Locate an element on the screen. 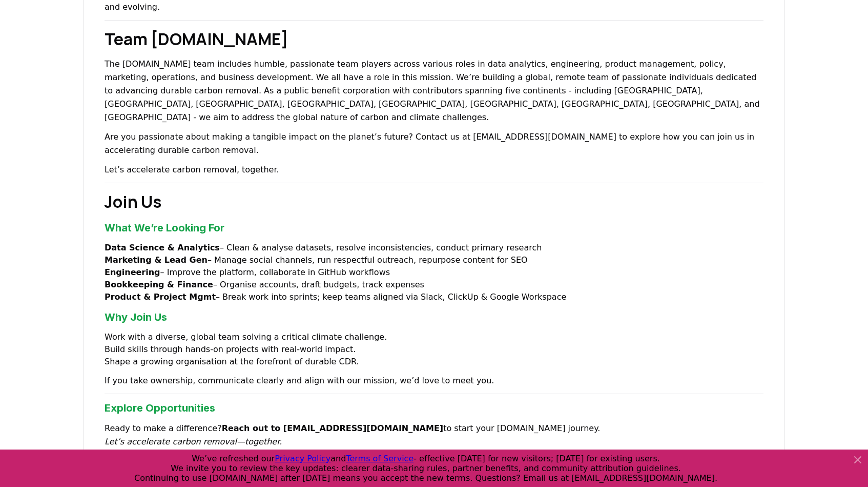 The width and height of the screenshot is (868, 487). h2: Join Us is located at coordinates (434, 202).